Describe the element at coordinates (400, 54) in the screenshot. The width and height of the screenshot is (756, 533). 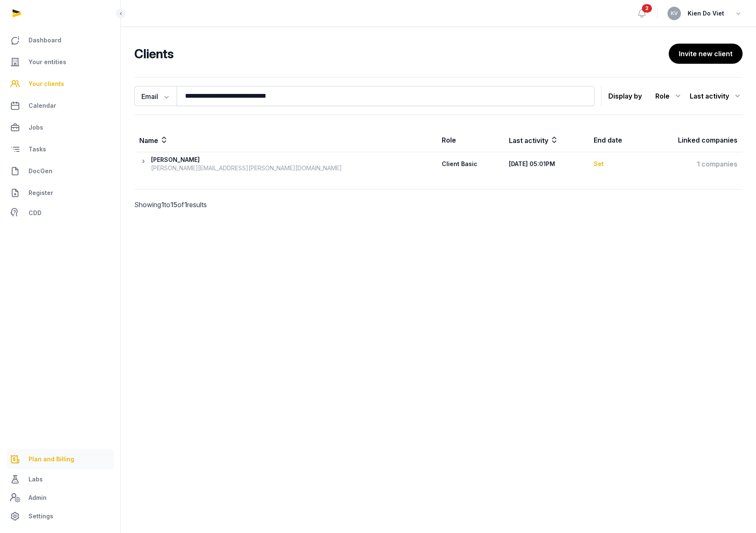
I see `h2: Clients` at that location.